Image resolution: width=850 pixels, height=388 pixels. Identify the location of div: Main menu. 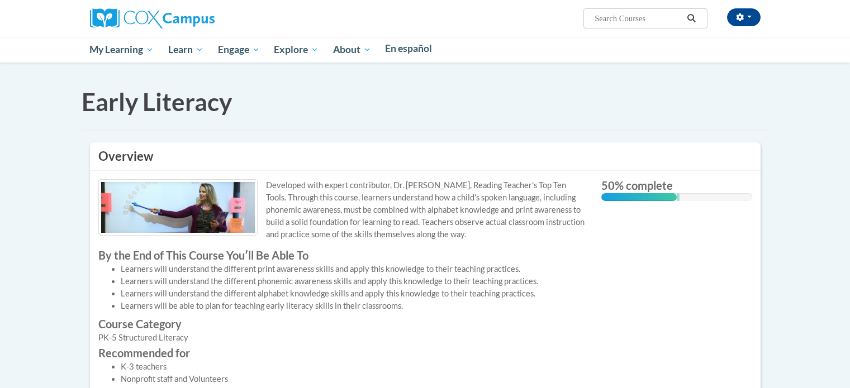
(425, 50).